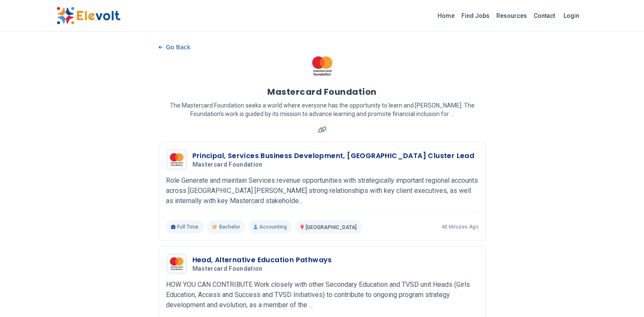 The height and width of the screenshot is (317, 644). I want to click on p: Accounting, so click(270, 227).